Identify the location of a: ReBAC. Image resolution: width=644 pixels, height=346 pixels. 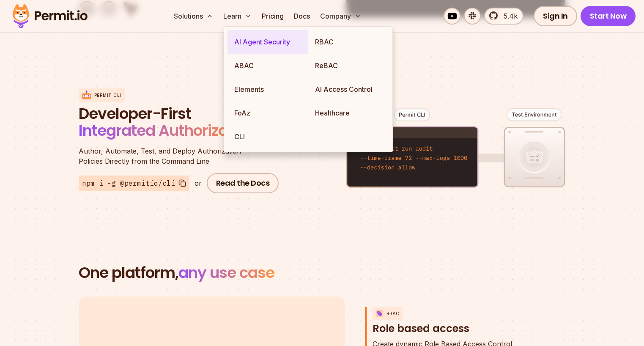
(348, 66).